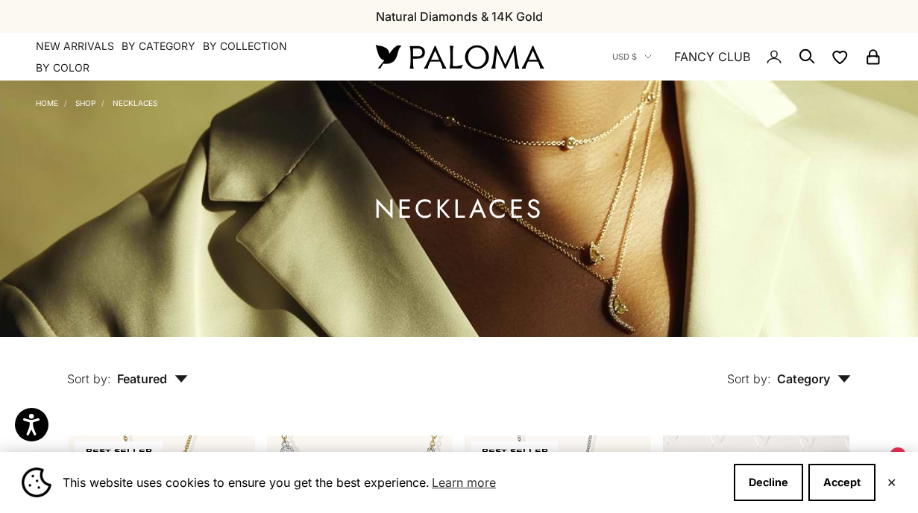  What do you see at coordinates (96, 101) in the screenshot?
I see `nav: Breadcrumb` at bounding box center [96, 101].